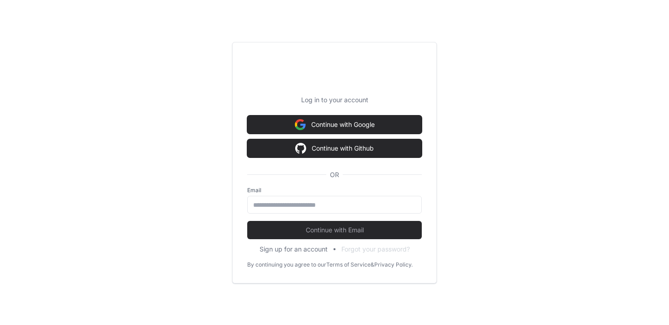 Image resolution: width=669 pixels, height=325 pixels. What do you see at coordinates (334, 100) in the screenshot?
I see `p: Log in to your account` at bounding box center [334, 100].